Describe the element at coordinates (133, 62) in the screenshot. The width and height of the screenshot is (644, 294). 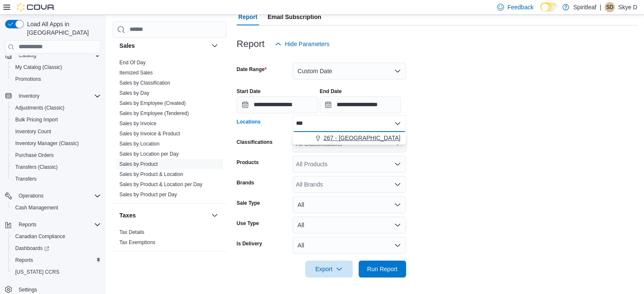
I see `a: End Of Day` at that location.